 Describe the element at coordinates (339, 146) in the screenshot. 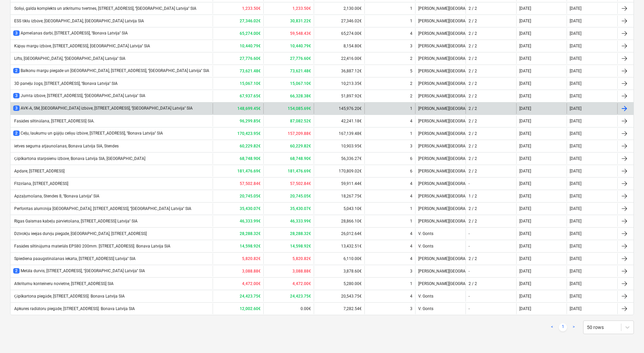

I see `div: 10,903.95€` at that location.